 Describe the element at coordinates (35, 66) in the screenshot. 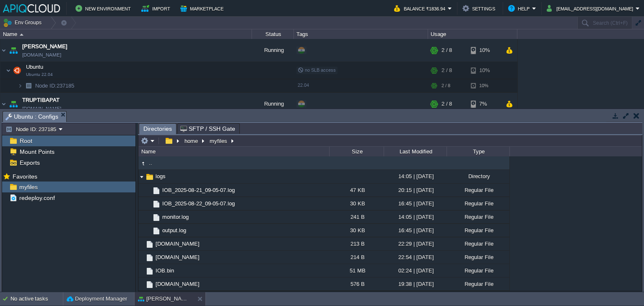

I see `a: UbuntuUbuntu 22.04` at that location.